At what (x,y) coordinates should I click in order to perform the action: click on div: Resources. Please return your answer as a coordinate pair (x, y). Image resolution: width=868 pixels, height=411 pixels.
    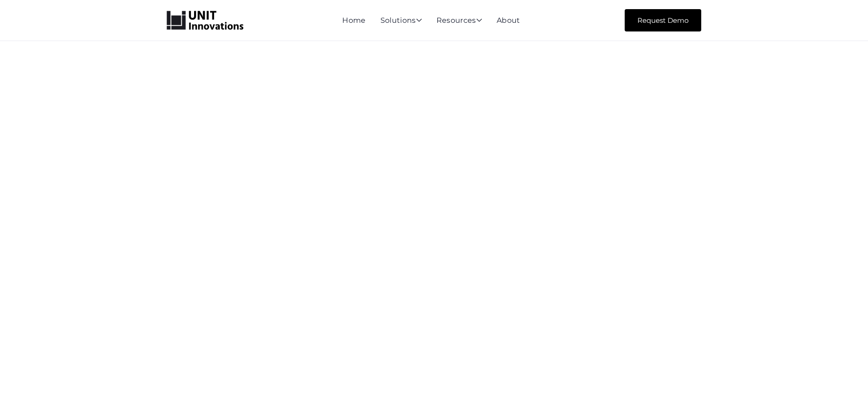
    Looking at the image, I should click on (459, 21).